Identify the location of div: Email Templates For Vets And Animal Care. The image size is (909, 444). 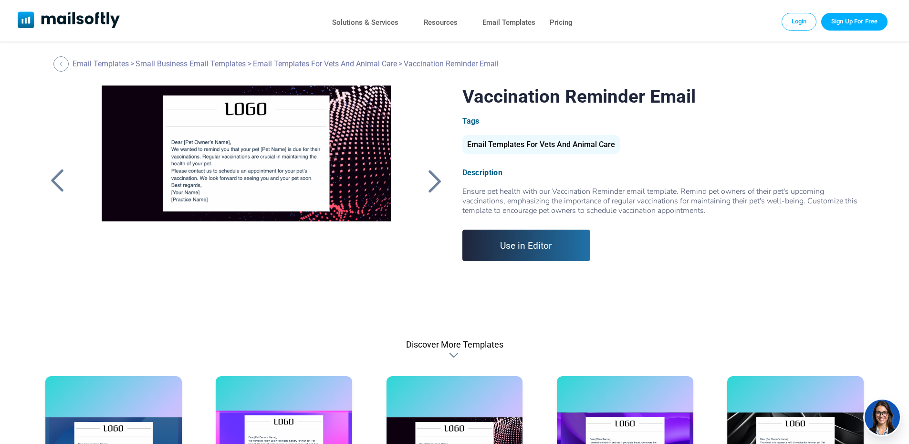
(541, 144).